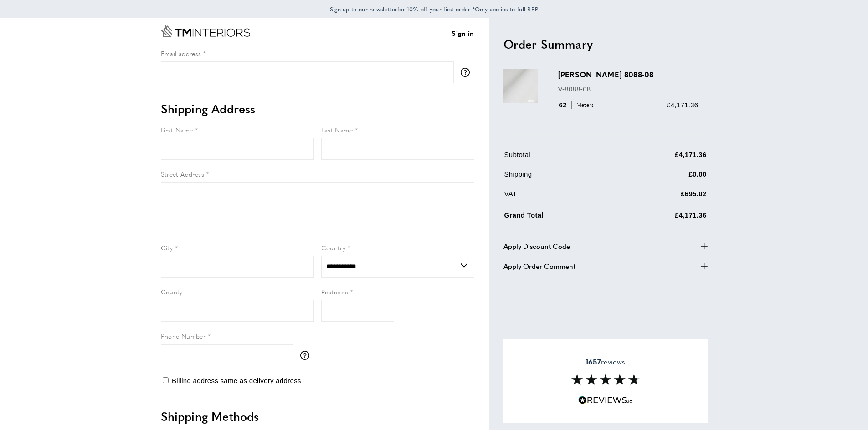 Image resolution: width=868 pixels, height=430 pixels. I want to click on span: £4,171.36, so click(682, 104).